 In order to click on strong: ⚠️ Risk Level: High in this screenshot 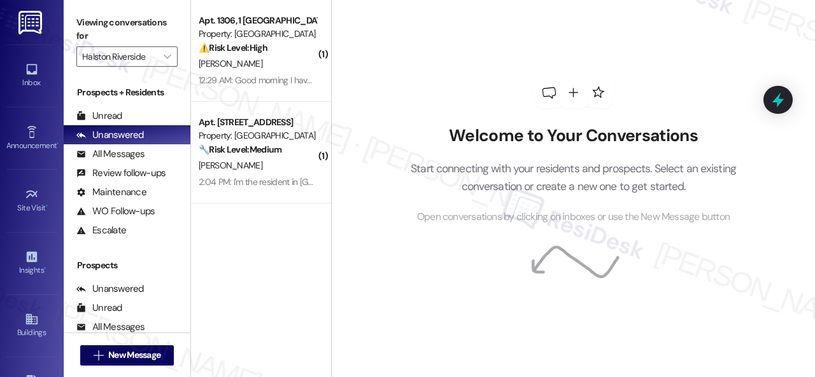, I will do `click(233, 48)`.